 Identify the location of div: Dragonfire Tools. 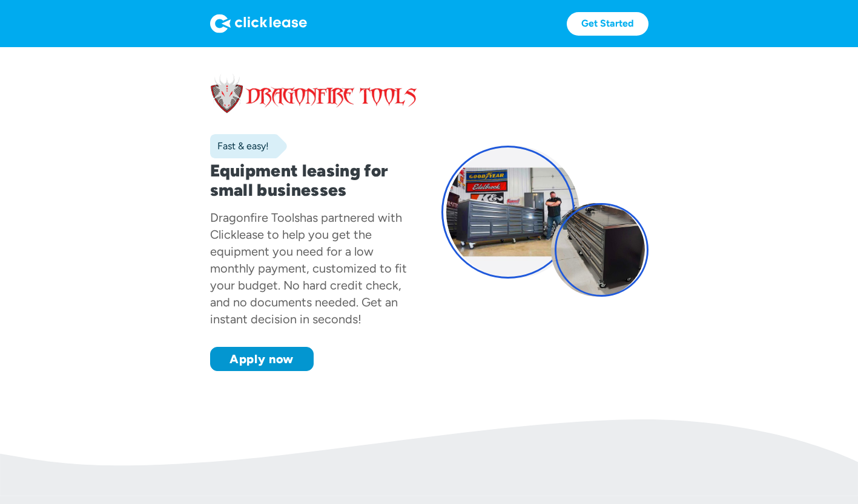
(255, 218).